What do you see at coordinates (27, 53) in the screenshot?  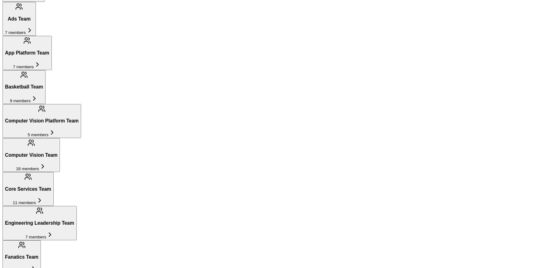 I see `h3: App Platform Team` at bounding box center [27, 53].